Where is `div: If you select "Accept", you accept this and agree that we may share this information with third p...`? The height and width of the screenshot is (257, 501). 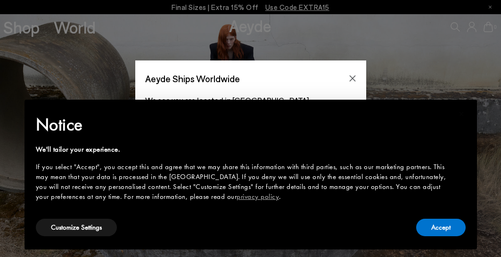
div: If you select "Accept", you accept this and agree that we may share this information with third p... is located at coordinates (243, 182).